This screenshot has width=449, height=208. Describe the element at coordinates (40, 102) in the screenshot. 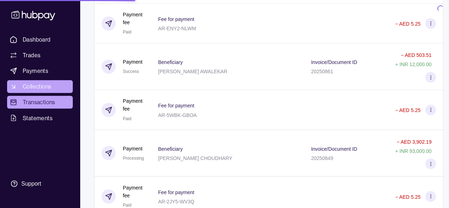

I see `a: Transactions` at that location.